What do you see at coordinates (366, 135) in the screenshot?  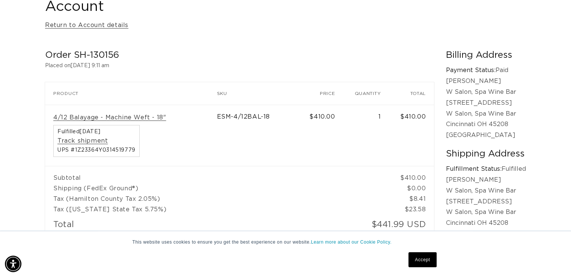 I see `td: 1` at bounding box center [366, 135].